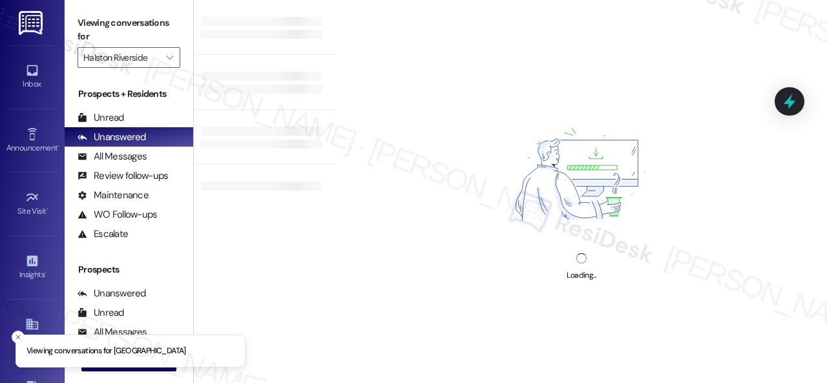 This screenshot has height=383, width=827. Describe the element at coordinates (32, 331) in the screenshot. I see `a: Buildings` at that location.